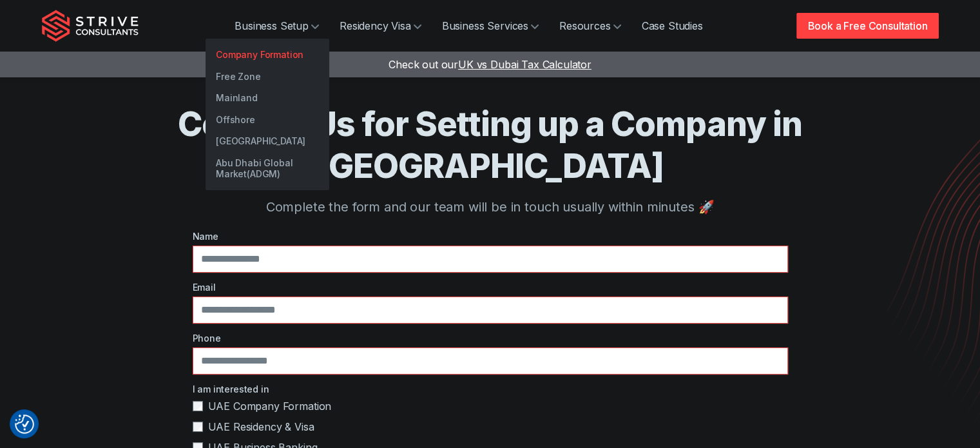 This screenshot has width=980, height=448. I want to click on a: Free Zone, so click(267, 76).